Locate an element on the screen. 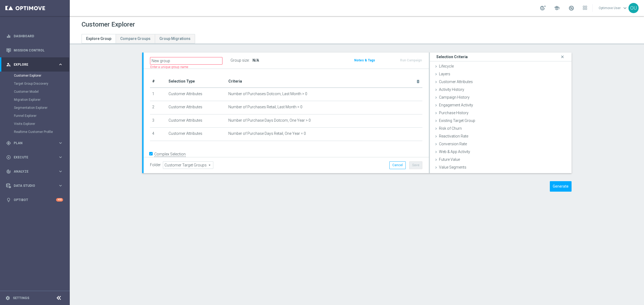 The height and width of the screenshot is (305, 644). span: Group Migrations is located at coordinates (175, 39).